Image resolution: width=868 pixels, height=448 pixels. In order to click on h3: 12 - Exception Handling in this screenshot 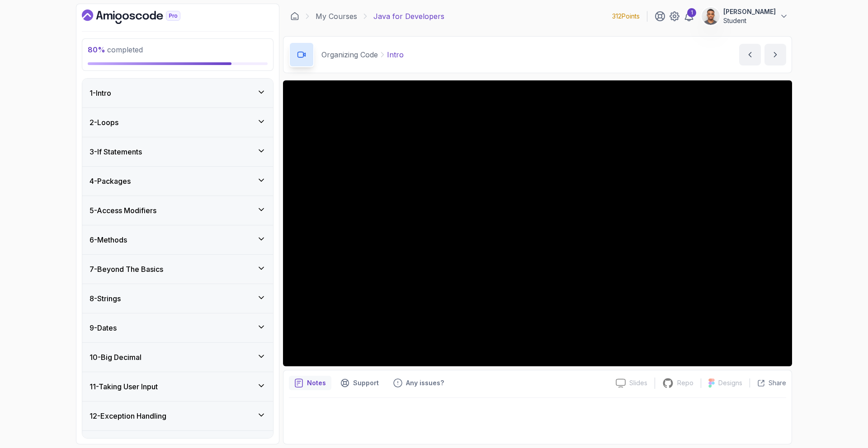, I will do `click(128, 416)`.